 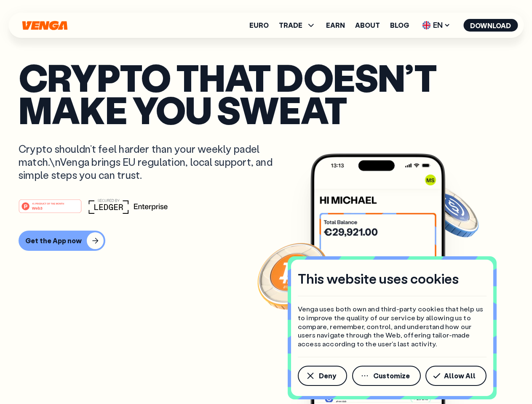 What do you see at coordinates (322, 376) in the screenshot?
I see `button: Deny` at bounding box center [322, 376].